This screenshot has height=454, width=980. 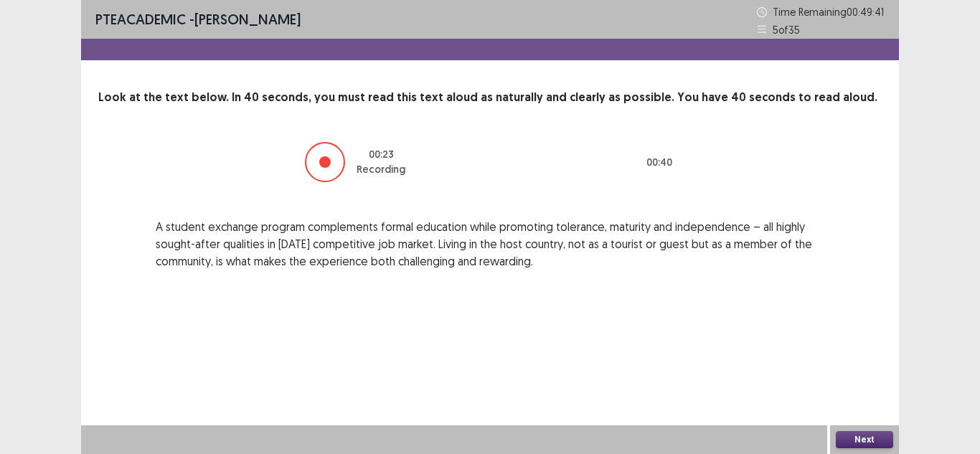 What do you see at coordinates (787, 29) in the screenshot?
I see `p: 5 of 35` at bounding box center [787, 29].